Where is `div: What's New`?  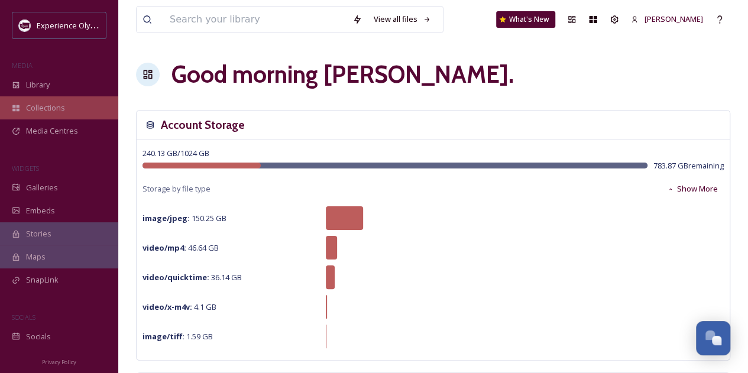
div: What's New is located at coordinates (526, 20).